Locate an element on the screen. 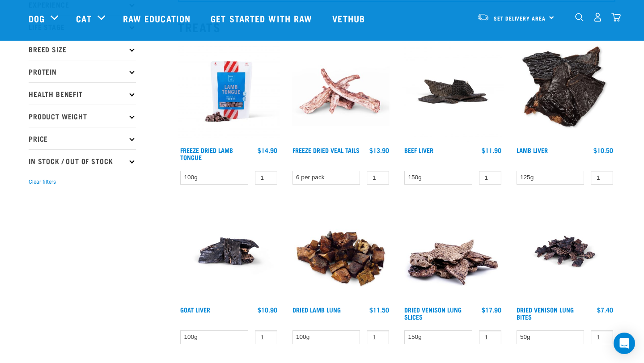 Image resolution: width=644 pixels, height=363 pixels. a: Get started with Raw is located at coordinates (263, 18).